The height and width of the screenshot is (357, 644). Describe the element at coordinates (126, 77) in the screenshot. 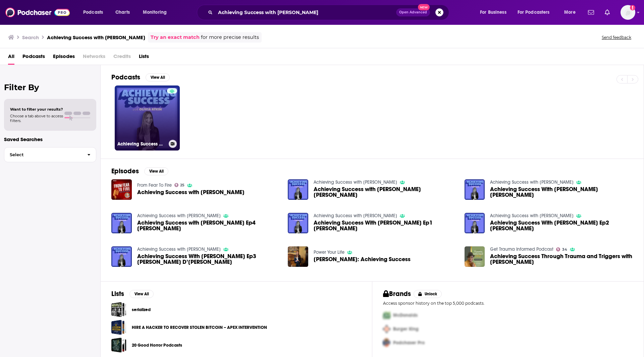

I see `h2: Podcasts` at that location.